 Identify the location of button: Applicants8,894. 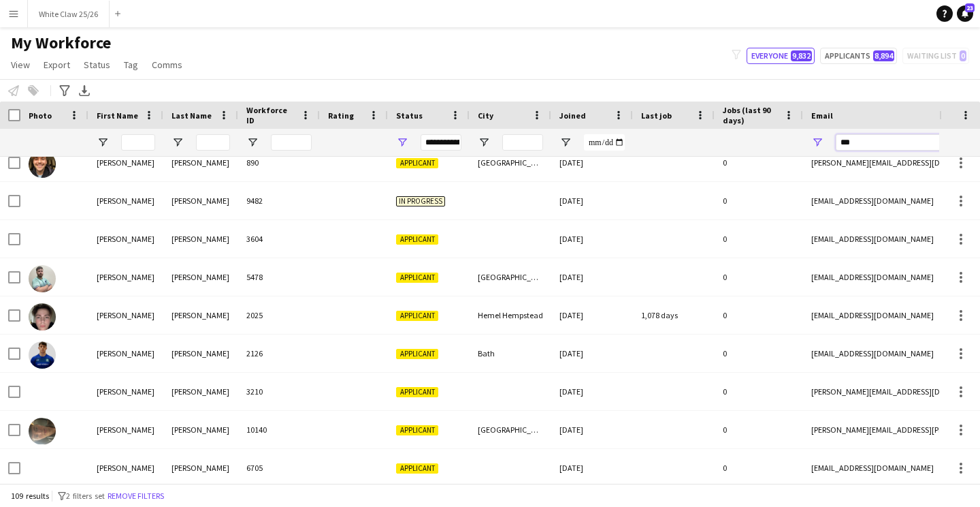
(858, 56).